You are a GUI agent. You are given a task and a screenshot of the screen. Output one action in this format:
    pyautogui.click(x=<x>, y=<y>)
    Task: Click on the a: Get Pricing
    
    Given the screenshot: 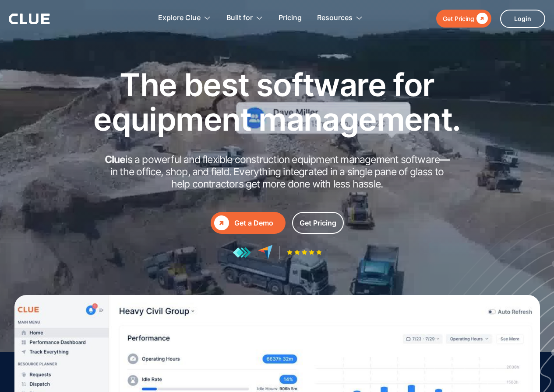 What is the action you would take?
    pyautogui.click(x=464, y=18)
    